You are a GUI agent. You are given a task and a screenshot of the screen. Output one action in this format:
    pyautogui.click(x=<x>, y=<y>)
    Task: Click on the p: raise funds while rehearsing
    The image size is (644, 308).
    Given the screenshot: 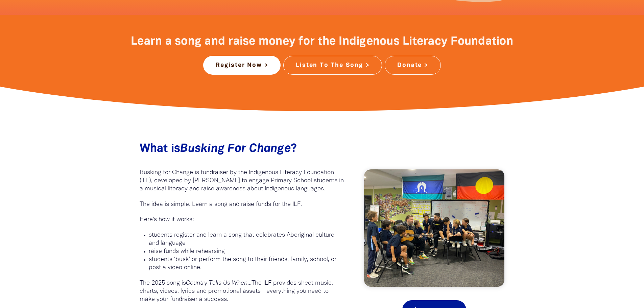 What is the action you would take?
    pyautogui.click(x=247, y=251)
    